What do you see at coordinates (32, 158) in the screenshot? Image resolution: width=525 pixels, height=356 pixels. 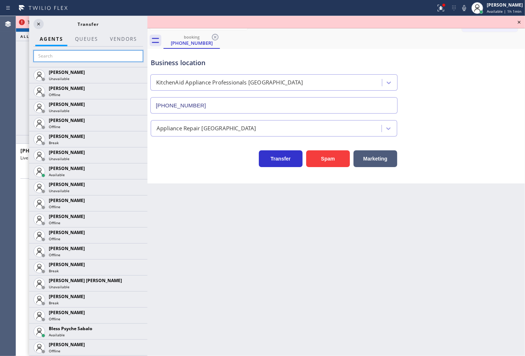 I see `span: Live | 01:17` at bounding box center [32, 158].